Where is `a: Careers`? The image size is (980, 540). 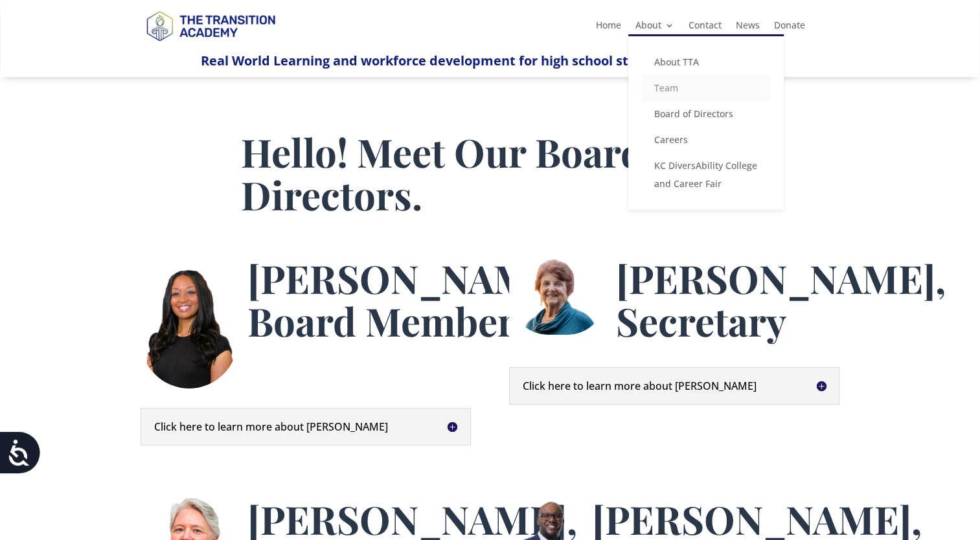 a: Careers is located at coordinates (706, 140).